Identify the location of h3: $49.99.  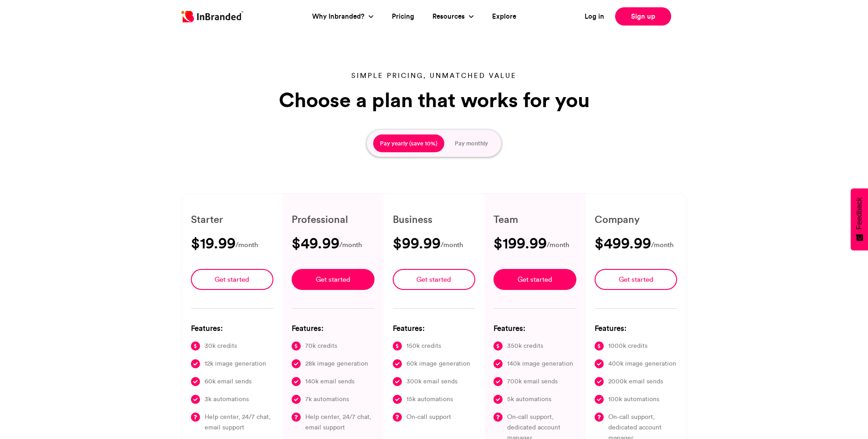
(316, 243).